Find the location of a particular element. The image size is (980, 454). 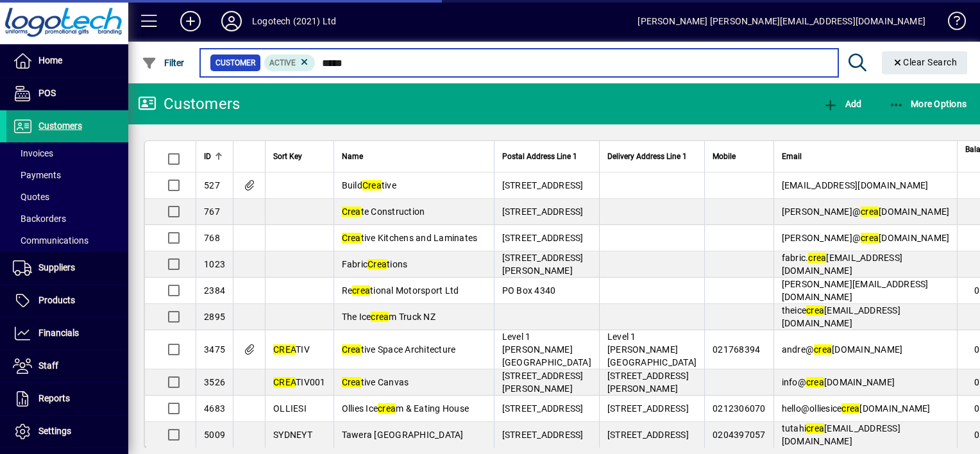

button: Clear is located at coordinates (925, 63).